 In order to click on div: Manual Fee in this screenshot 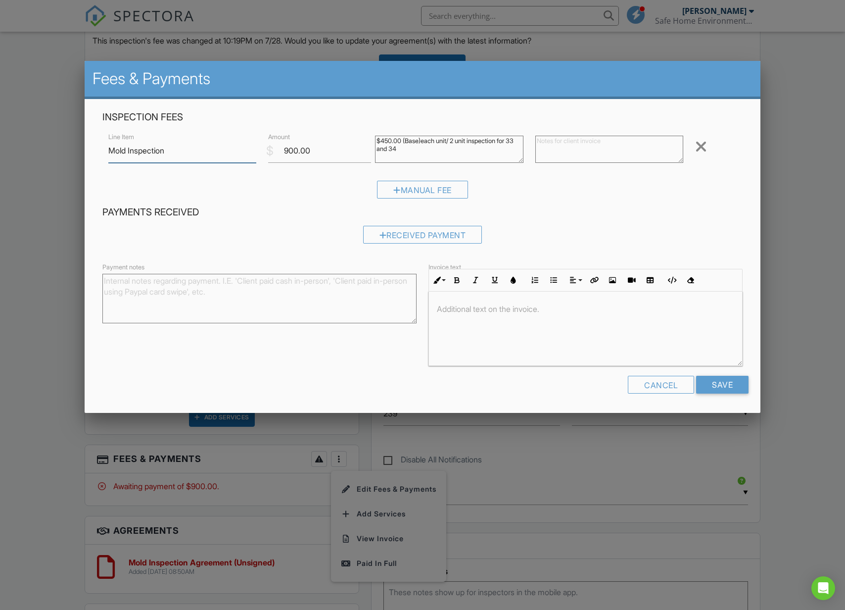, I will do `click(423, 190)`.